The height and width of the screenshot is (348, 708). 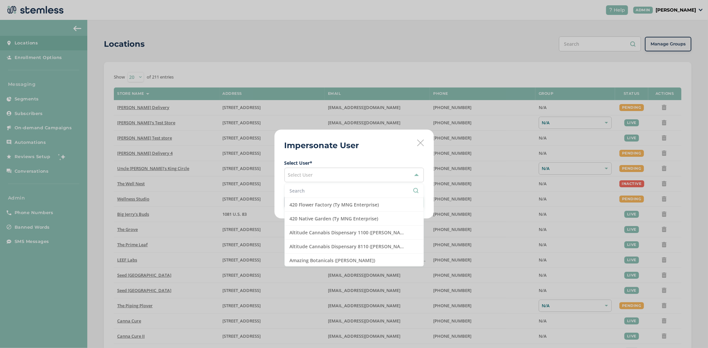 I want to click on input: Search, so click(x=354, y=191).